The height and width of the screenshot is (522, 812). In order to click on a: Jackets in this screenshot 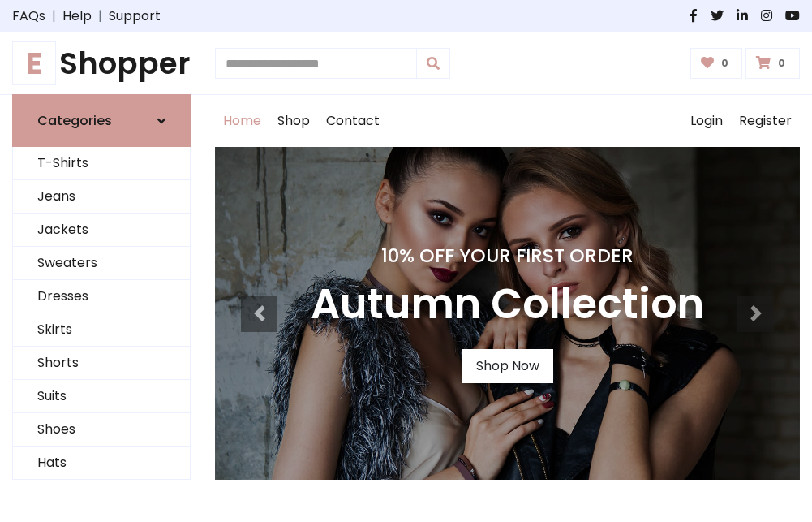, I will do `click(101, 230)`.